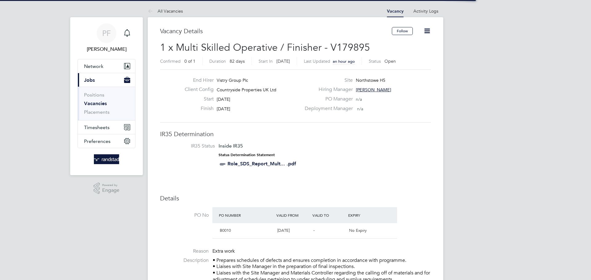  Describe the element at coordinates (184, 251) in the screenshot. I see `label: Reason` at that location.